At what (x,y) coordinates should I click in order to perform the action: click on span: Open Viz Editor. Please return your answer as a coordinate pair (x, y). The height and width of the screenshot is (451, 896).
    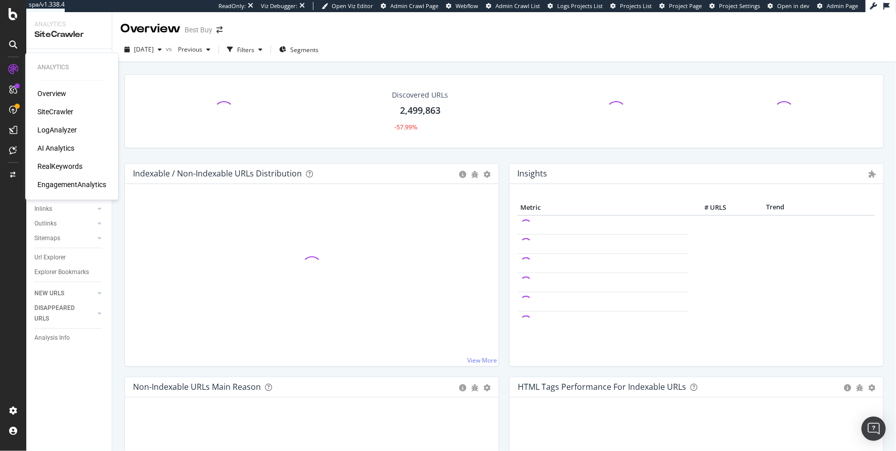
    Looking at the image, I should click on (352, 6).